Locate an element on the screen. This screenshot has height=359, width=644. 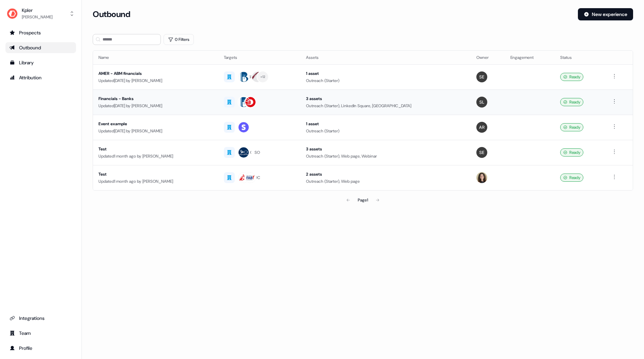
div: AMER - ABM financials is located at coordinates (155, 73).